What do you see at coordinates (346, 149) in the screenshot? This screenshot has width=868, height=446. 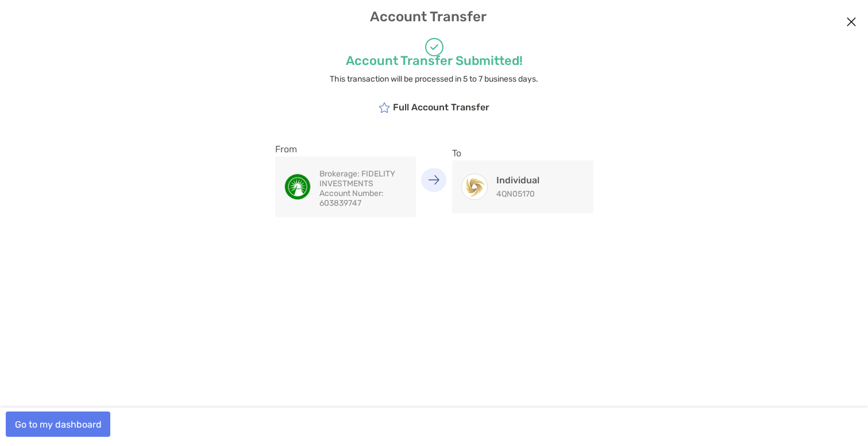 I see `p: From` at bounding box center [346, 149].